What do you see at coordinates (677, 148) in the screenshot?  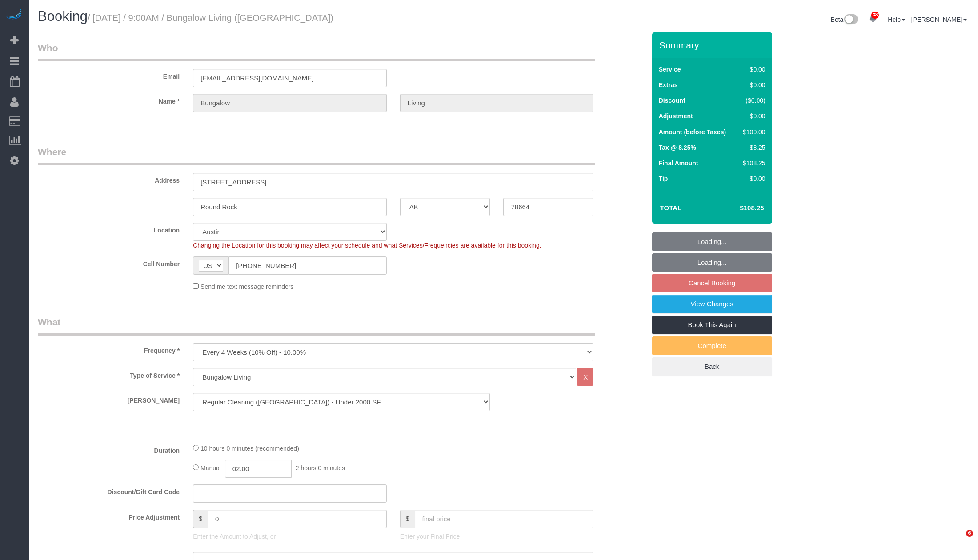 I see `label: Tax @ 8.25%` at bounding box center [677, 148].